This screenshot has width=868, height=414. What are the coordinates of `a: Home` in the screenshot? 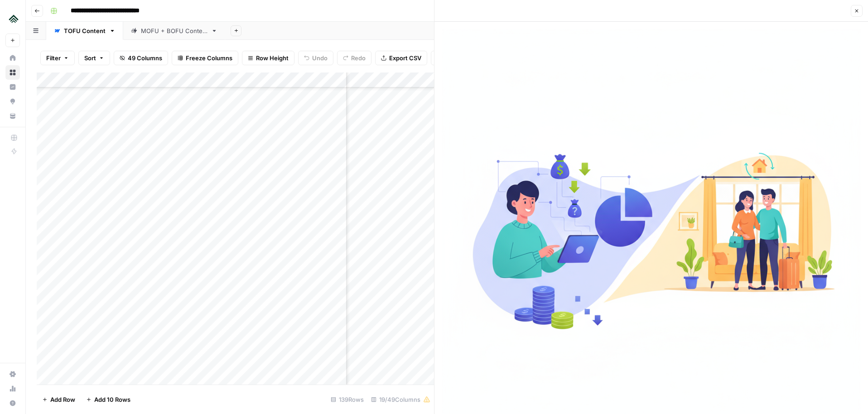 It's located at (12, 58).